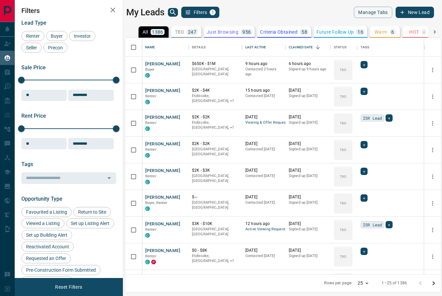 The image size is (442, 296). What do you see at coordinates (215, 251) in the screenshot?
I see `p: $0 - $8K` at bounding box center [215, 251].